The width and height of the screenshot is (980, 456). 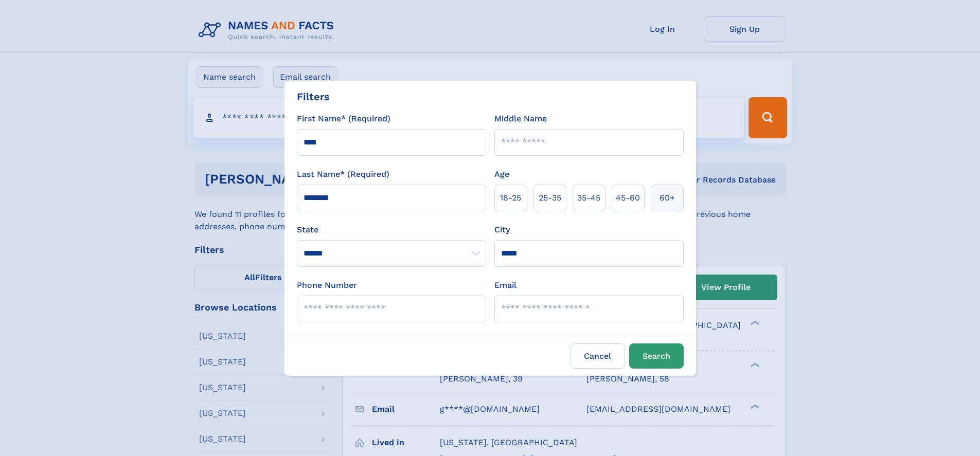 I want to click on button: Search, so click(x=657, y=356).